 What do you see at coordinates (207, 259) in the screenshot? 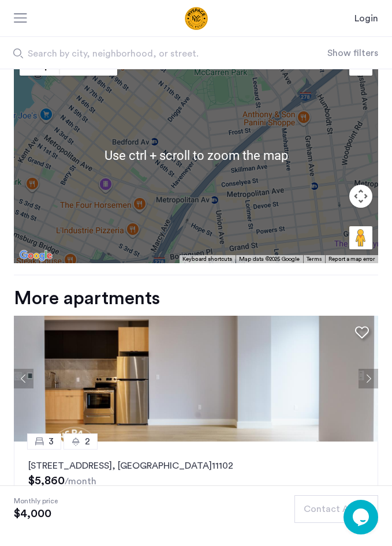
I see `button: Keyboard shortcuts` at bounding box center [207, 259].